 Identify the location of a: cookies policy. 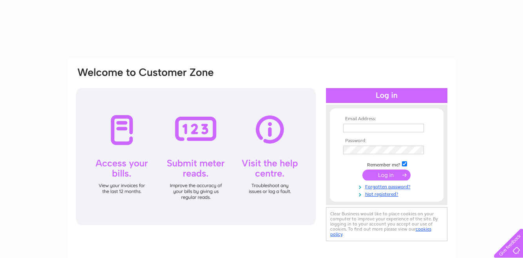
(381, 231).